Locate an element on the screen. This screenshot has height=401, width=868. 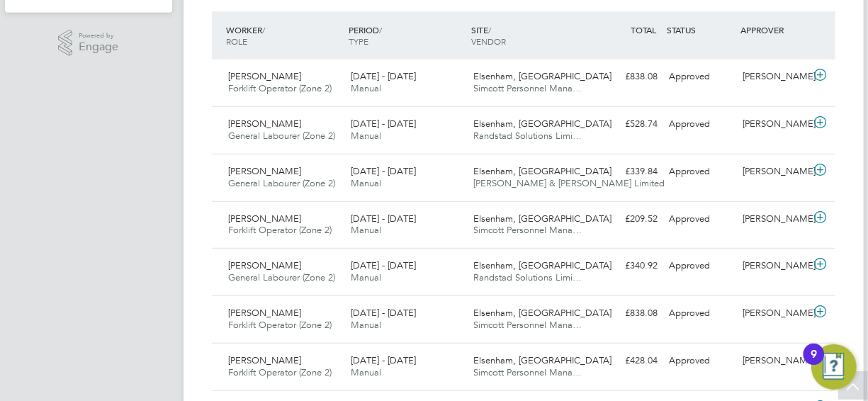
div: £428.04 is located at coordinates (627, 361).